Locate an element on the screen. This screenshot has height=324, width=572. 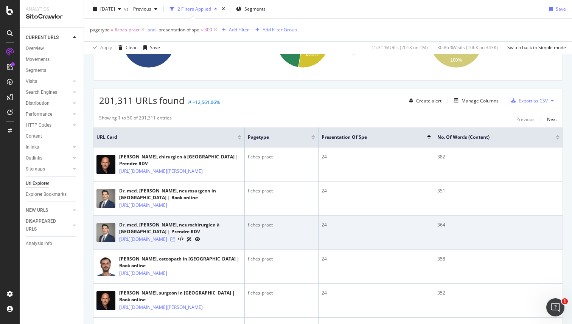
text: DE is located at coordinates (361, 52).